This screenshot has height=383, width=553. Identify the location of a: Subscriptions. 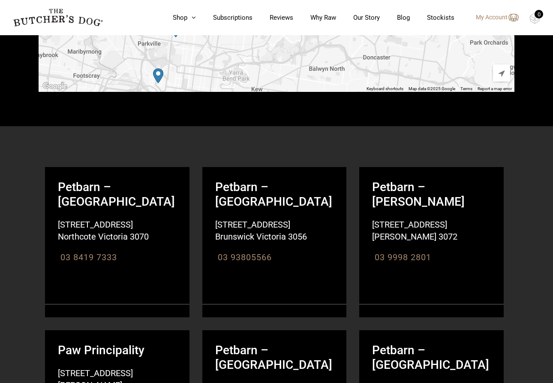
(224, 18).